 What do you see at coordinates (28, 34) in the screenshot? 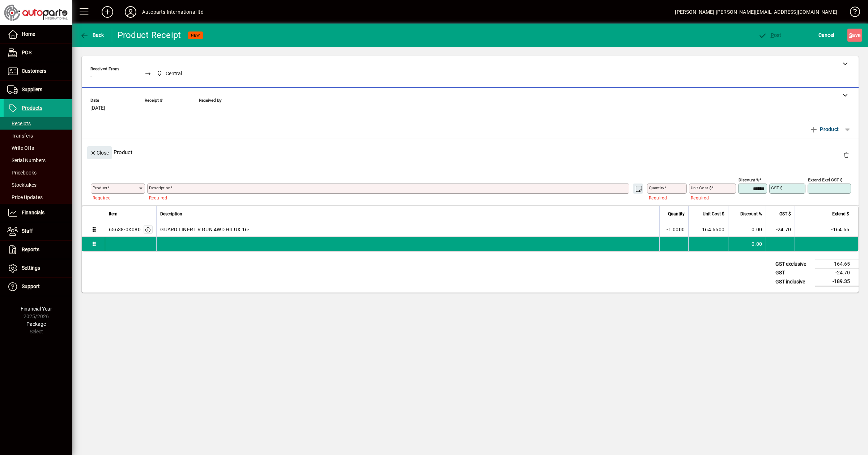
I see `span: Home` at bounding box center [28, 34].